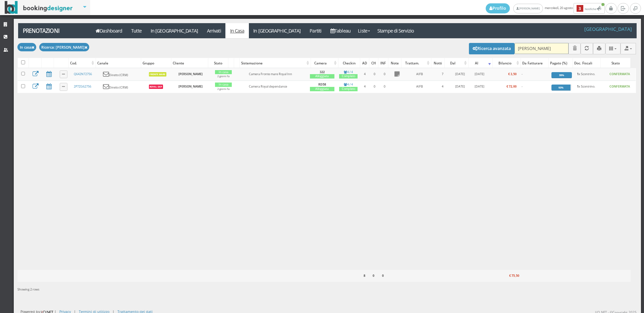 The height and width of the screenshot is (313, 644). What do you see at coordinates (374, 63) in the screenshot?
I see `div: CH` at bounding box center [374, 63].